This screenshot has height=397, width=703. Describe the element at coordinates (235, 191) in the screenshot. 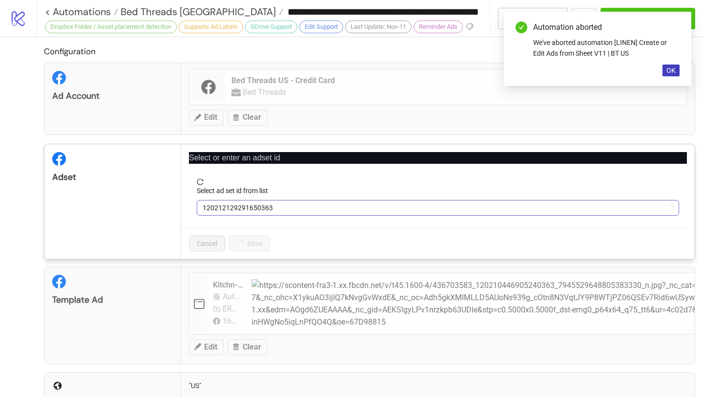

I see `label: Select ad set id from list` at that location.